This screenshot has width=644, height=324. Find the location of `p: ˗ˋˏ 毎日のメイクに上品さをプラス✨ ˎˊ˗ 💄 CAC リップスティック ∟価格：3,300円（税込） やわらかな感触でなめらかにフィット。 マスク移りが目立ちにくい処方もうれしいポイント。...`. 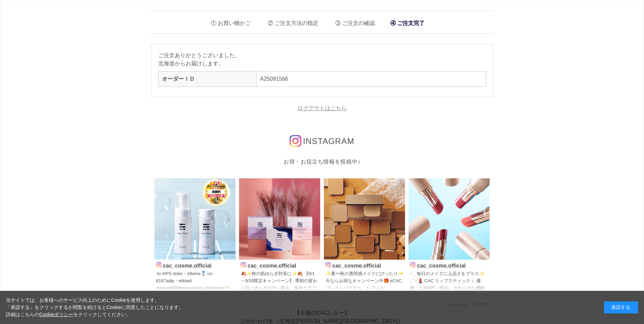

p: ˗ˋˏ 毎日のメイクに上品さをプラス✨ ˎˊ˗ 💄 CAC リップスティック ∟価格：3,300円（税込） やわらかな感触でなめらかにフィット。 マスク移りが目立ちにくい処方もうれしいポイント。... is located at coordinates (449, 281).